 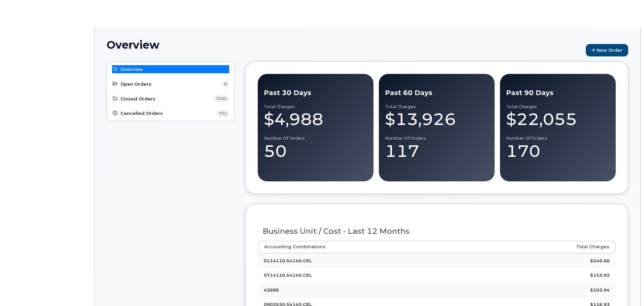 I want to click on div: 117, so click(x=437, y=151).